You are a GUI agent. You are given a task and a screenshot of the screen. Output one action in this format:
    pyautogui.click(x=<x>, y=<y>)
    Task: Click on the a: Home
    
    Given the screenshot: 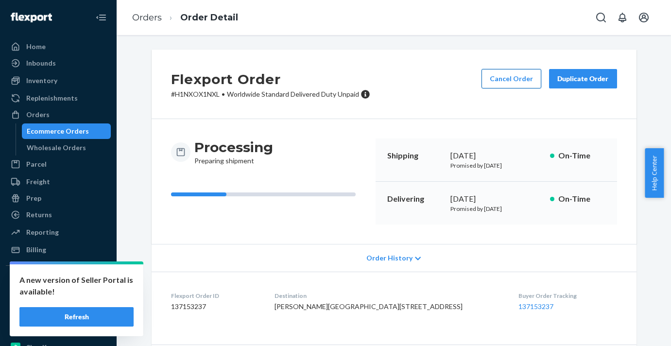 What is the action you would take?
    pyautogui.click(x=58, y=47)
    